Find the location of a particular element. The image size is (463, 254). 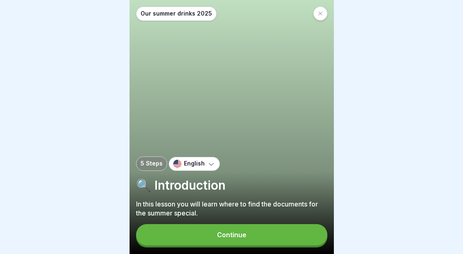

div: Continue is located at coordinates (232, 234).